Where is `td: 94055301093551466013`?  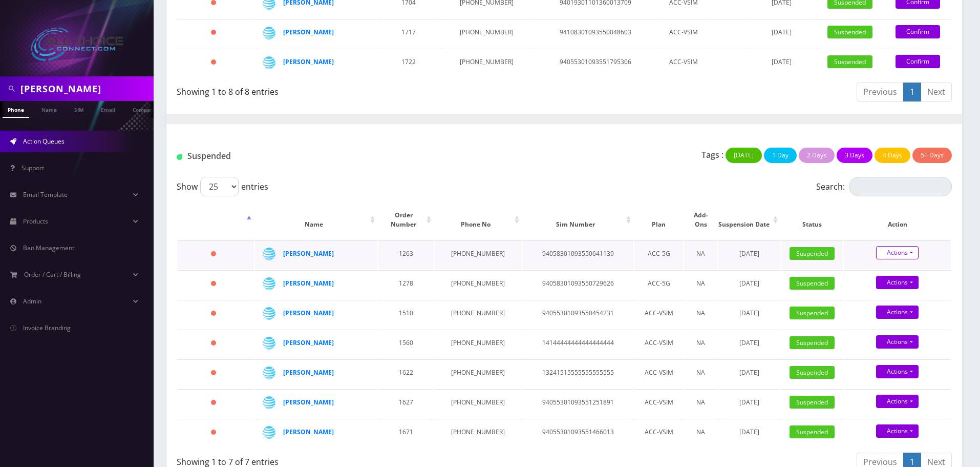 td: 94055301093551466013 is located at coordinates (578, 433).